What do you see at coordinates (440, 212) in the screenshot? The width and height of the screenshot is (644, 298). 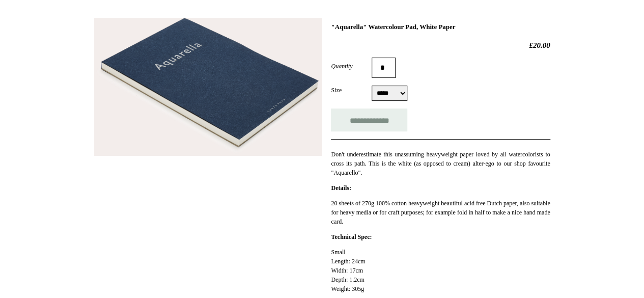 I see `p: 20 sheets of 270g 100% cotton heavyweight beautiful acid free Dutch paper, also suitable for heav...` at bounding box center [440, 212].